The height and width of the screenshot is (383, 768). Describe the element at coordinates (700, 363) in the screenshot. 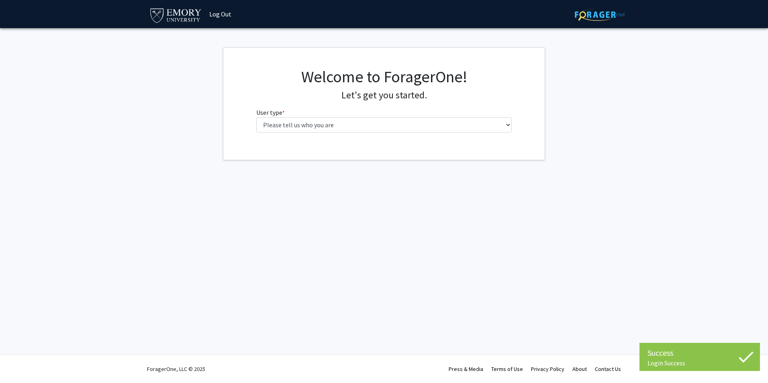

I see `div: Login Success` at that location.